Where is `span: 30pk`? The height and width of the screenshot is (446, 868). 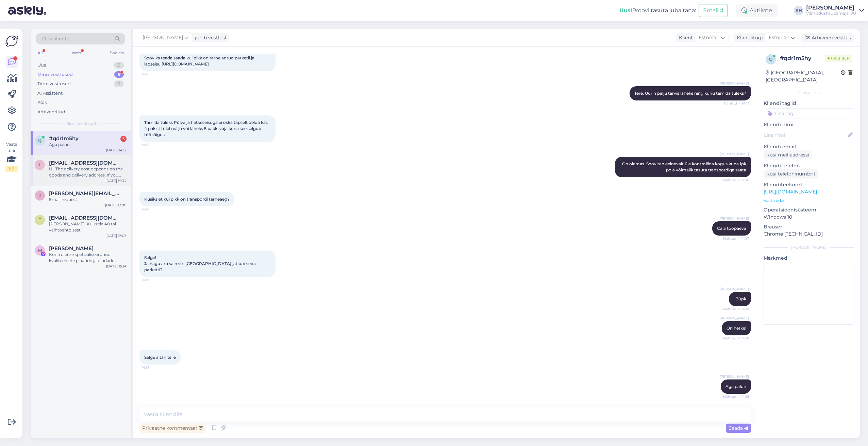 span: 30pk is located at coordinates (741, 299).